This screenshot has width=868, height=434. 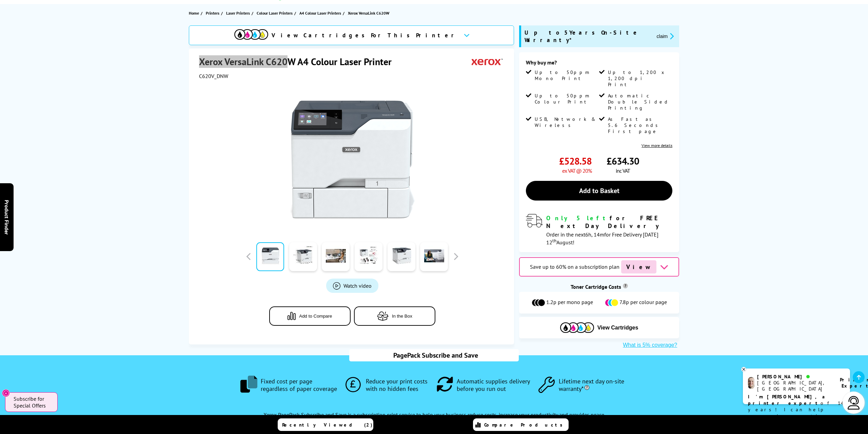 What do you see at coordinates (554, 240) in the screenshot?
I see `sup: th` at bounding box center [554, 240].